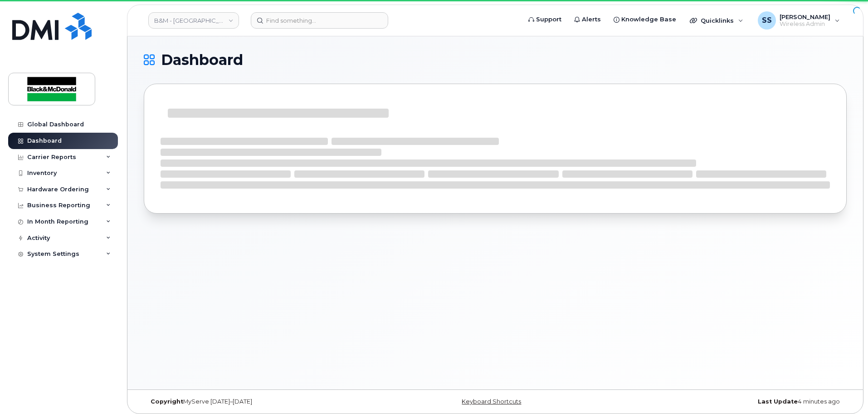  What do you see at coordinates (778, 401) in the screenshot?
I see `strong: Last Update` at bounding box center [778, 401].